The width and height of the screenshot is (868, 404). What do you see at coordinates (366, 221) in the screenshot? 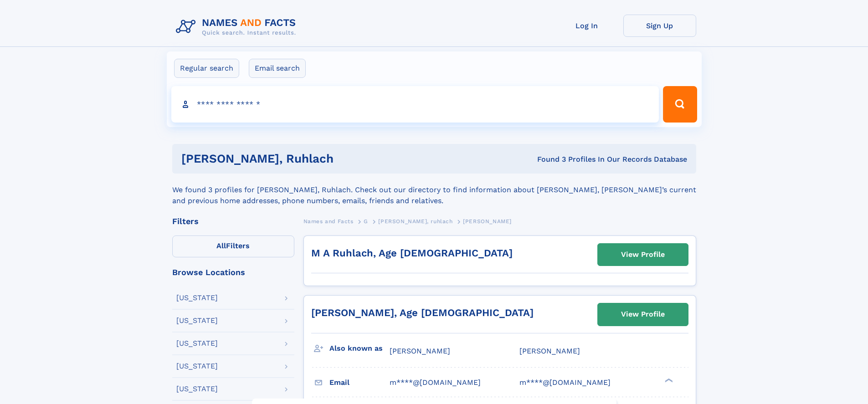
I see `a: G` at bounding box center [366, 221].